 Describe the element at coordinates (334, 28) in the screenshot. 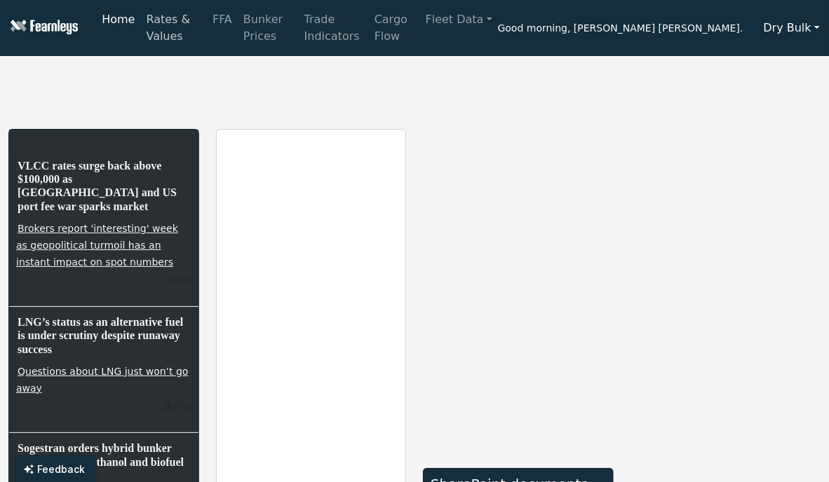

I see `a: Trade Indicators` at that location.